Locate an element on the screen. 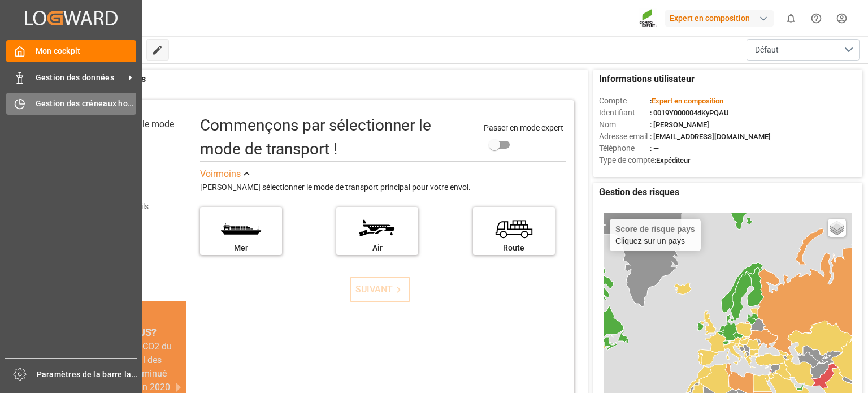 The width and height of the screenshot is (868, 393). a: Gestion des créneaux horaires is located at coordinates (72, 103).